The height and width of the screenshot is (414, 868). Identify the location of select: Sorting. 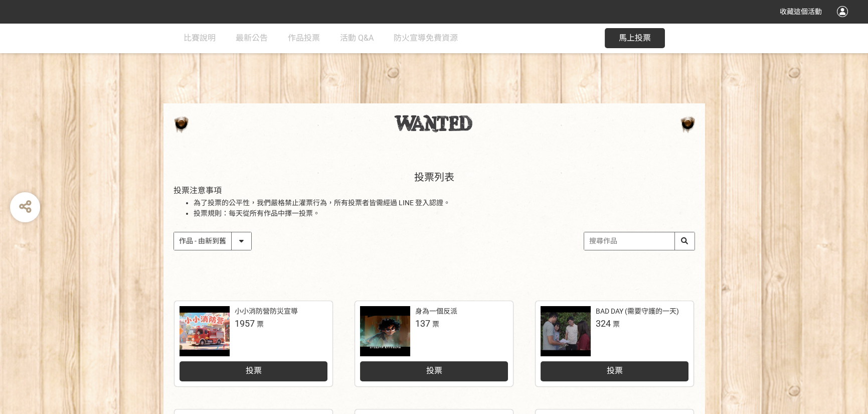
(213, 241).